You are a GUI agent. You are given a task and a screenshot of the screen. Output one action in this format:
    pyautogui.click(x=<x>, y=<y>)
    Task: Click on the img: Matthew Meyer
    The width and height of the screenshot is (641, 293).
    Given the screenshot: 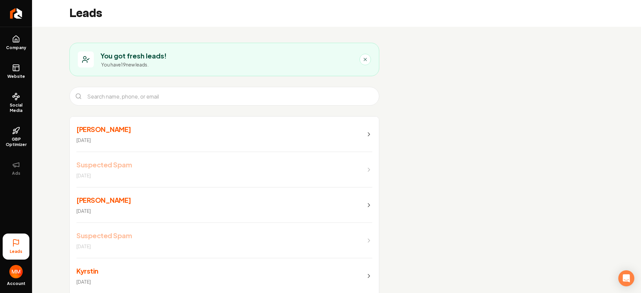 What is the action you would take?
    pyautogui.click(x=16, y=272)
    